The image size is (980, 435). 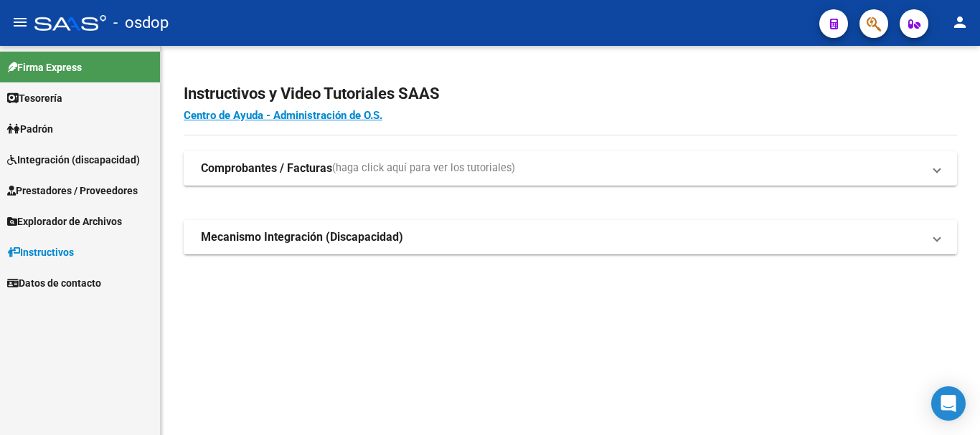 I want to click on mat-expansion-panel-header: Mecanismo Integración (Discapacidad), so click(x=571, y=237).